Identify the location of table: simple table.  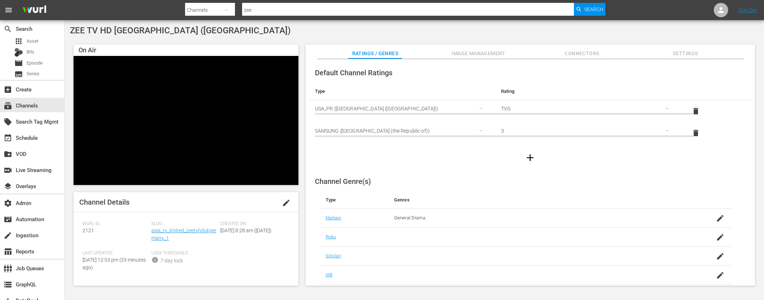
(530, 113).